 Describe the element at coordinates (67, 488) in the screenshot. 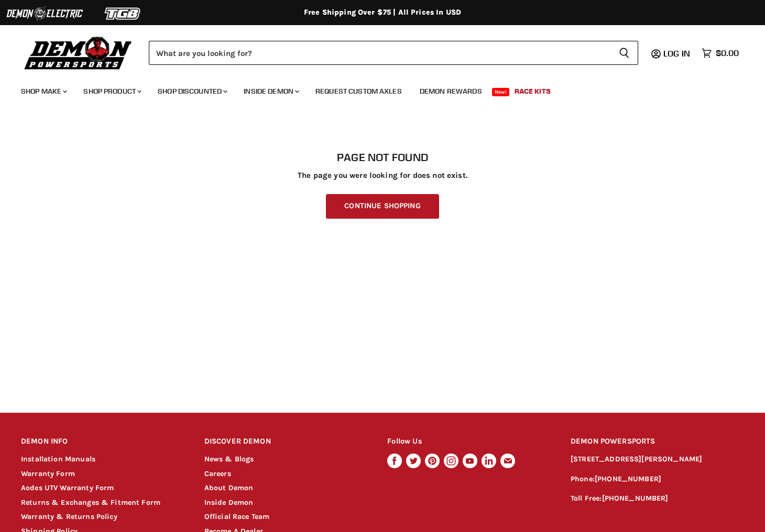

I see `a: Aodes UTV Warranty Form` at that location.